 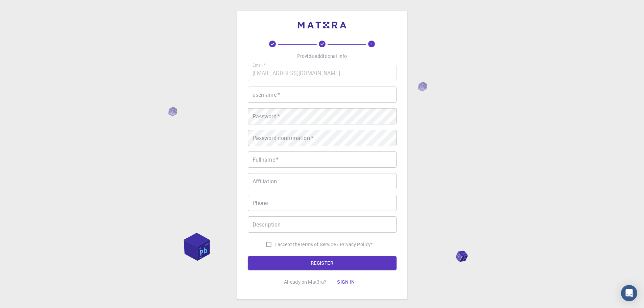 I want to click on a: Terms of Service / Privacy Policy*, so click(x=336, y=245).